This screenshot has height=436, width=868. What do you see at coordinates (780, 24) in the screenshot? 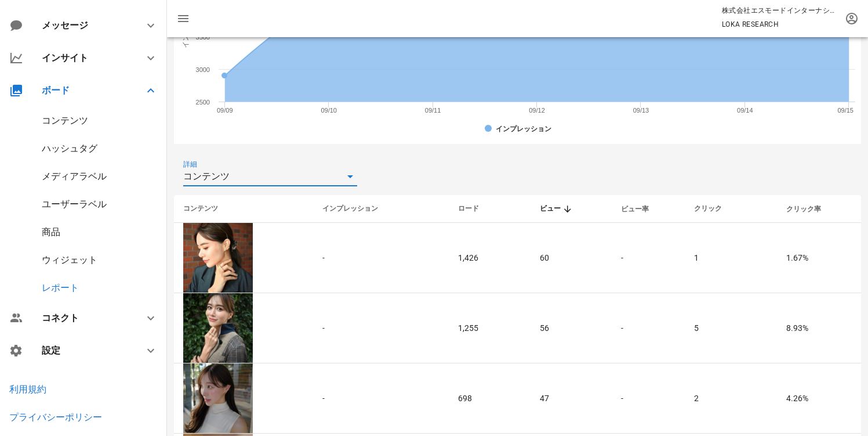
I see `p: LOKA RESEARCH` at bounding box center [780, 24].